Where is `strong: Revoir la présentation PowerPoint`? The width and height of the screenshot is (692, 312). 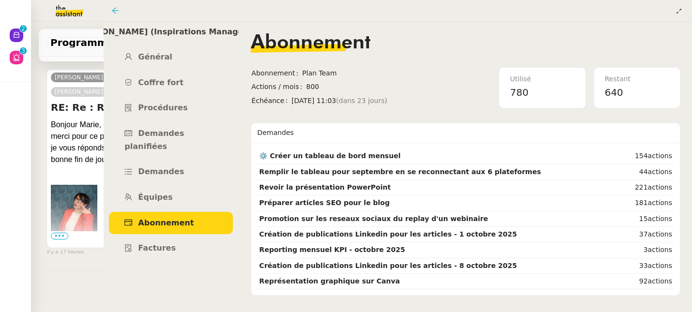 strong: Revoir la présentation PowerPoint is located at coordinates (325, 187).